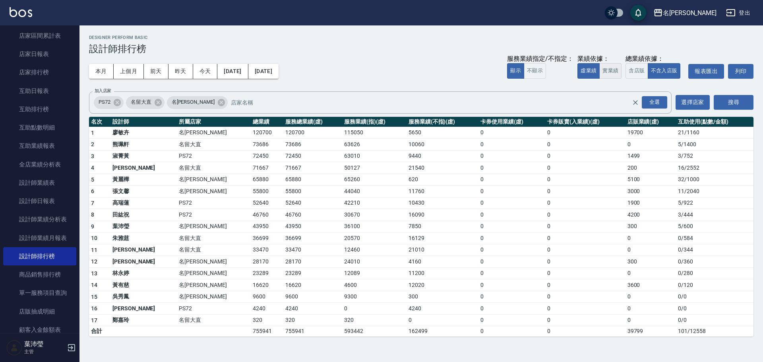 This screenshot has width=763, height=362. I want to click on td: 淑菁黃, so click(143, 156).